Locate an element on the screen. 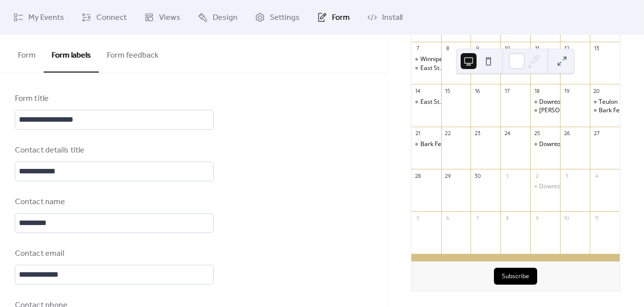 The image size is (644, 307). span: Settings is located at coordinates (285, 18).